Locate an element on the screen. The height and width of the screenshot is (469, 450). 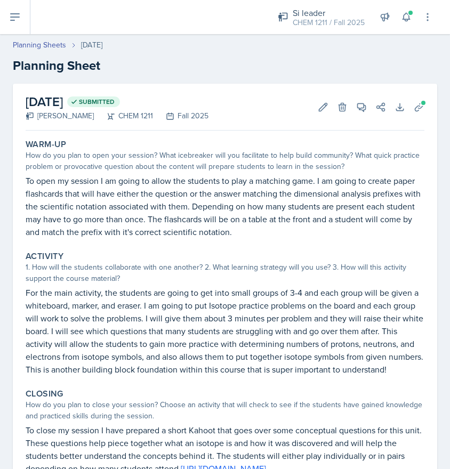
label: Closing is located at coordinates (44, 394).